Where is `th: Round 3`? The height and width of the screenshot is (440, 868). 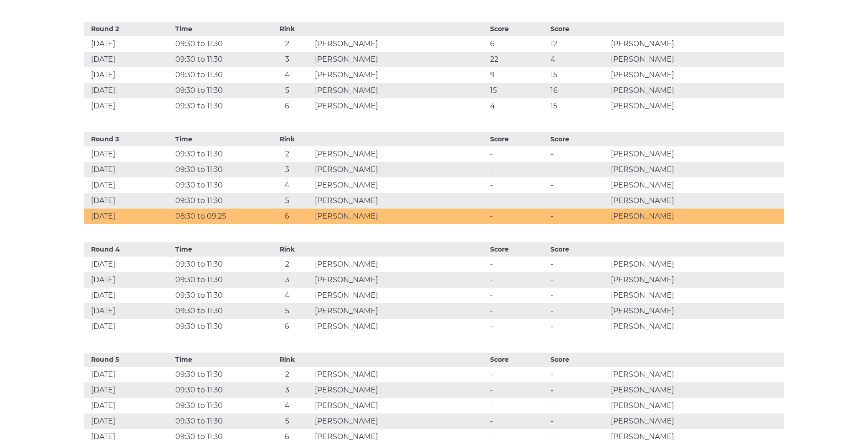
th: Round 3 is located at coordinates (128, 139).